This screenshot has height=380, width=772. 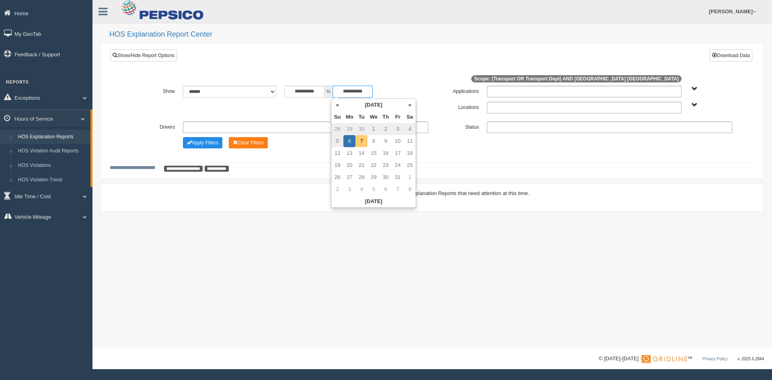 I want to click on td: 23, so click(x=386, y=165).